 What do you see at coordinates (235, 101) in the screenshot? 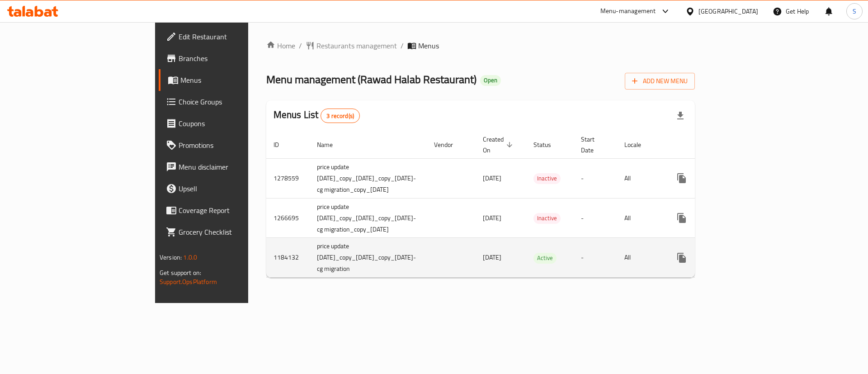
I see `span: Choice Groups` at bounding box center [235, 101].